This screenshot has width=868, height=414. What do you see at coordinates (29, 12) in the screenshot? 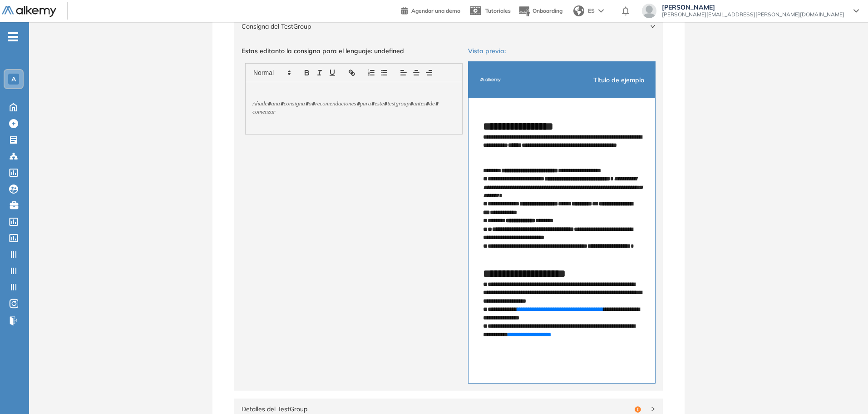
I see `img: Logo` at bounding box center [29, 12].